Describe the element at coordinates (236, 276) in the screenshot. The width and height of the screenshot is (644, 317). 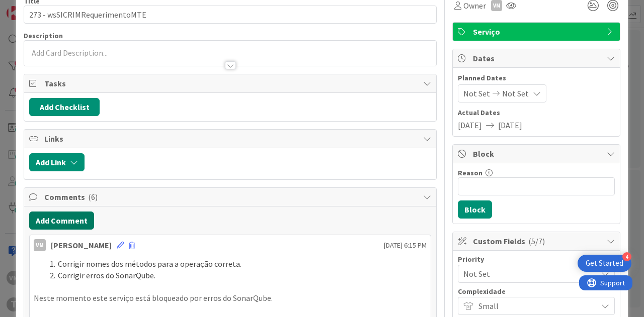
I see `li: Corrigir erros do SonarQube.` at that location.